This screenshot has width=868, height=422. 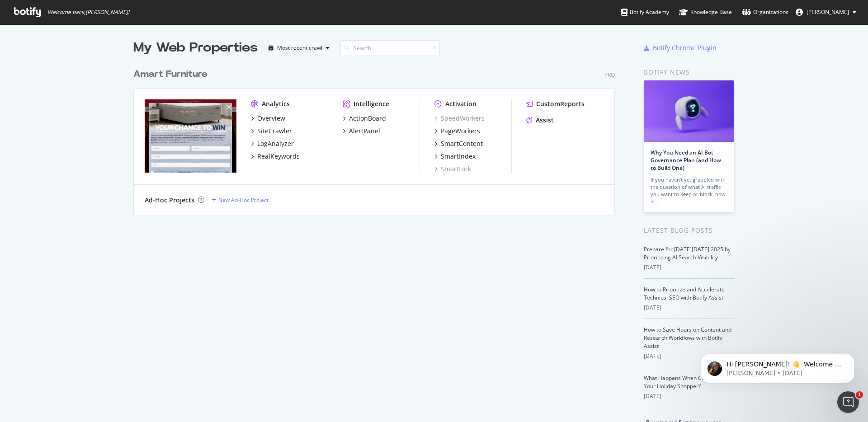 What do you see at coordinates (545, 120) in the screenshot?
I see `div: Assist` at bounding box center [545, 120].